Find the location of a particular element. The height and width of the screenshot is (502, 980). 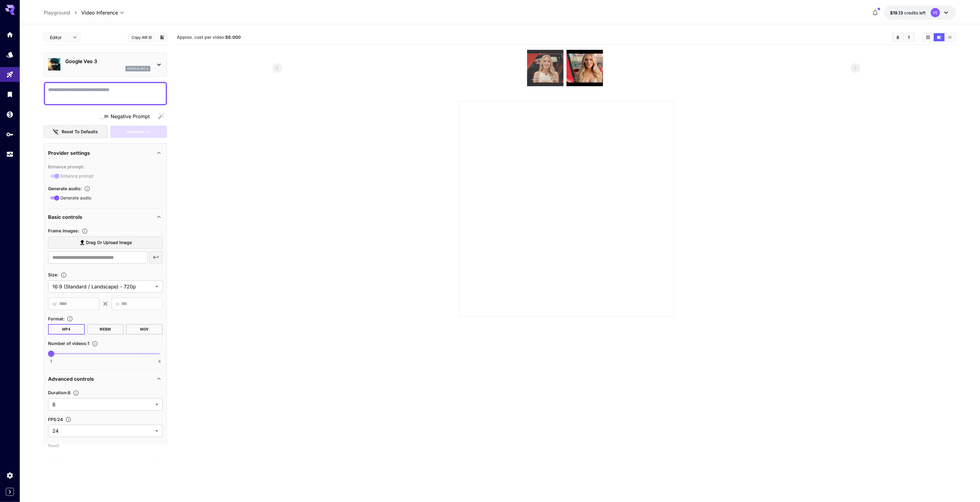

button: Show videos in list view is located at coordinates (950, 38).